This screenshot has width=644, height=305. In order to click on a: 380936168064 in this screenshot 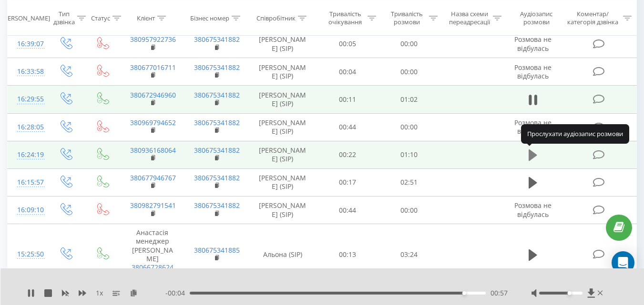, I will do `click(153, 150)`.